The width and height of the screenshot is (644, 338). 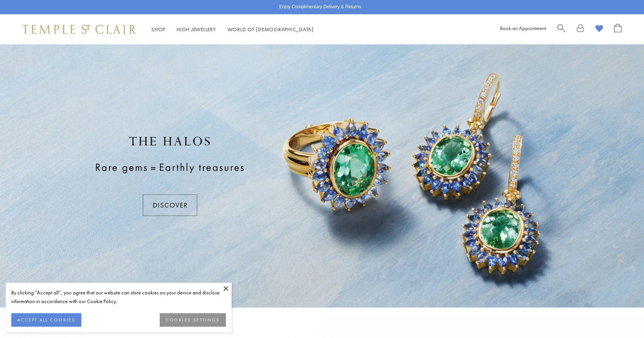 What do you see at coordinates (196, 29) in the screenshot?
I see `a: High JewelleryHigh Jewellery` at bounding box center [196, 29].